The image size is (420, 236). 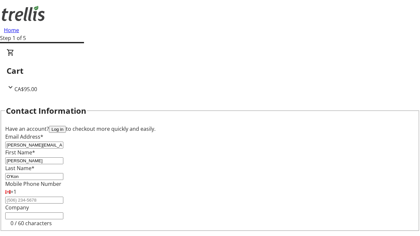 What do you see at coordinates (57, 129) in the screenshot?
I see `button: Log in` at bounding box center [57, 129].